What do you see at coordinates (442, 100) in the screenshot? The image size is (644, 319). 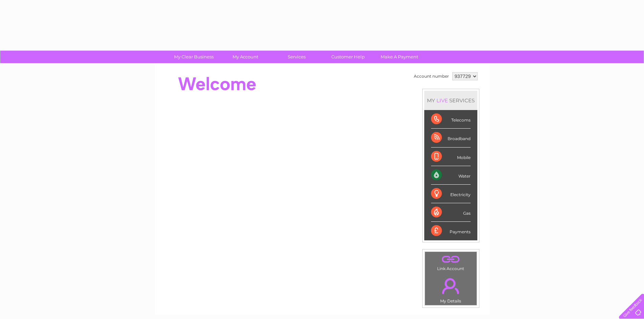 I see `div: LIVE` at bounding box center [442, 100].